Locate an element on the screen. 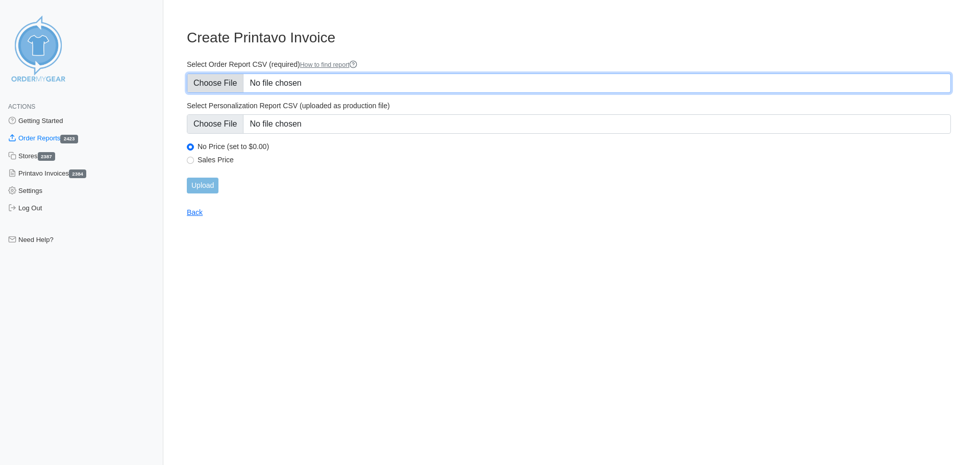  label: Select Personalization Report CSV (uploaded as production file) is located at coordinates (569, 105).